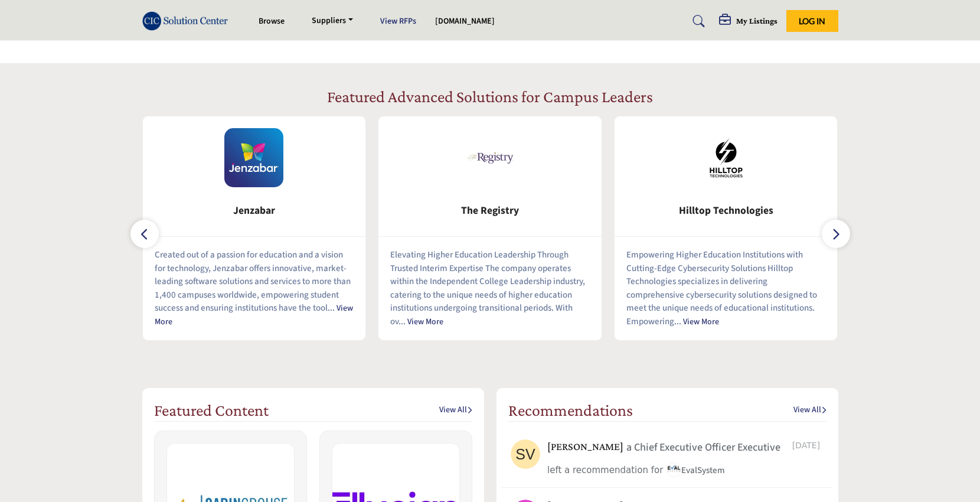 The height and width of the screenshot is (502, 980). I want to click on span: The Registry, so click(490, 211).